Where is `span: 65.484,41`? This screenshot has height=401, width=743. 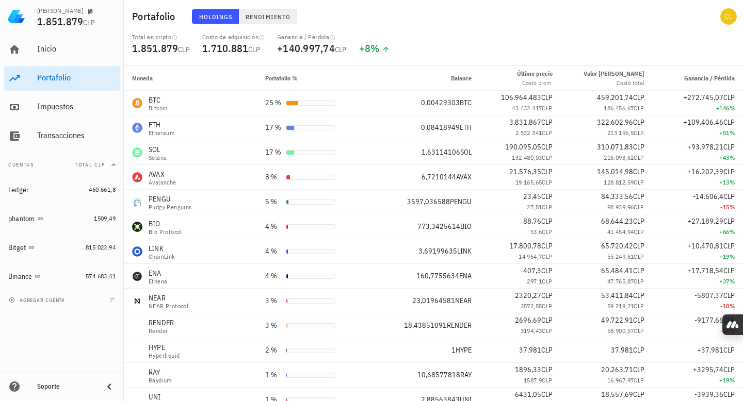
span: 65.484,41 is located at coordinates (617, 271).